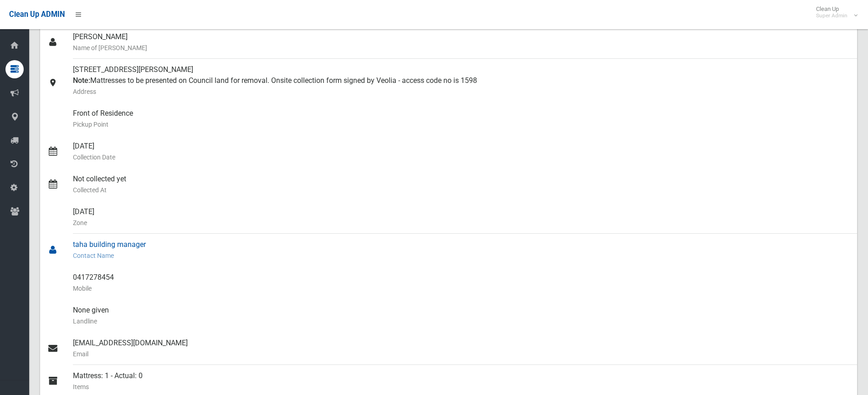 The image size is (868, 395). Describe the element at coordinates (461, 190) in the screenshot. I see `small: Collected At` at that location.